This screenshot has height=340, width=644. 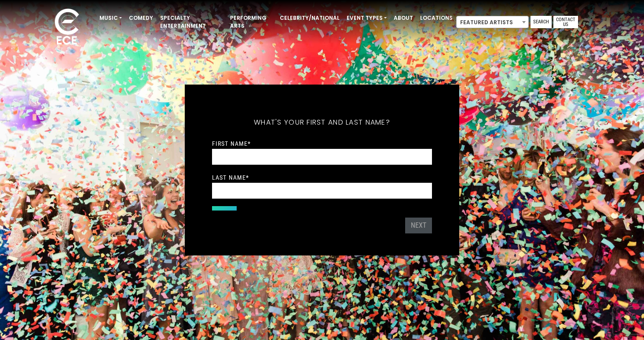 I want to click on a: Music, so click(x=111, y=18).